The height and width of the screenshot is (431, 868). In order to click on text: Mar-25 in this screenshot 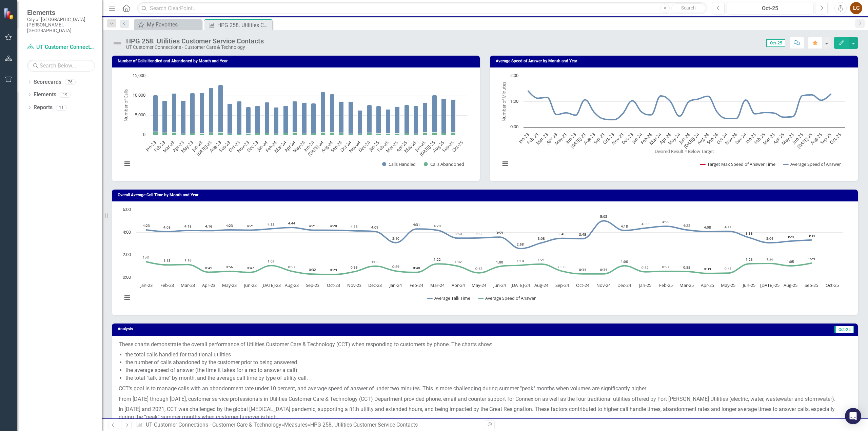, I will do `click(769, 139)`.